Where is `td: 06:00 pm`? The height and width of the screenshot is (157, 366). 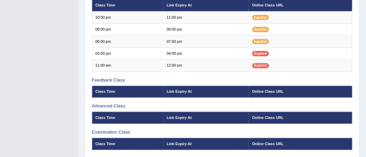
td: 06:00 pm is located at coordinates (128, 41).